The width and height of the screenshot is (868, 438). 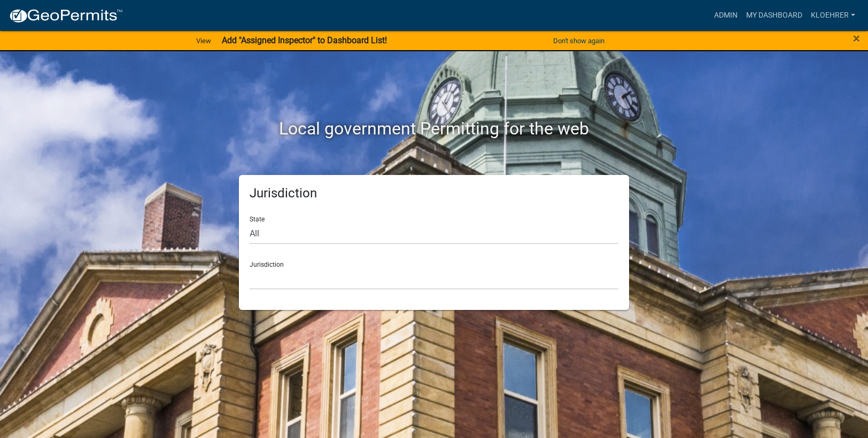 What do you see at coordinates (774, 16) in the screenshot?
I see `a: My Dashboard` at bounding box center [774, 16].